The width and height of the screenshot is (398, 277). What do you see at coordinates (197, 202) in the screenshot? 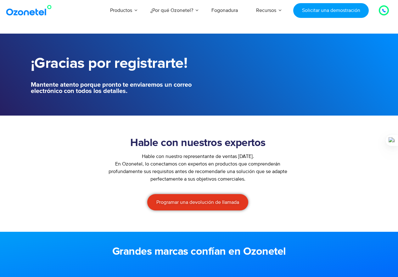
I see `font: Programar una devolución de llamada` at bounding box center [197, 202].